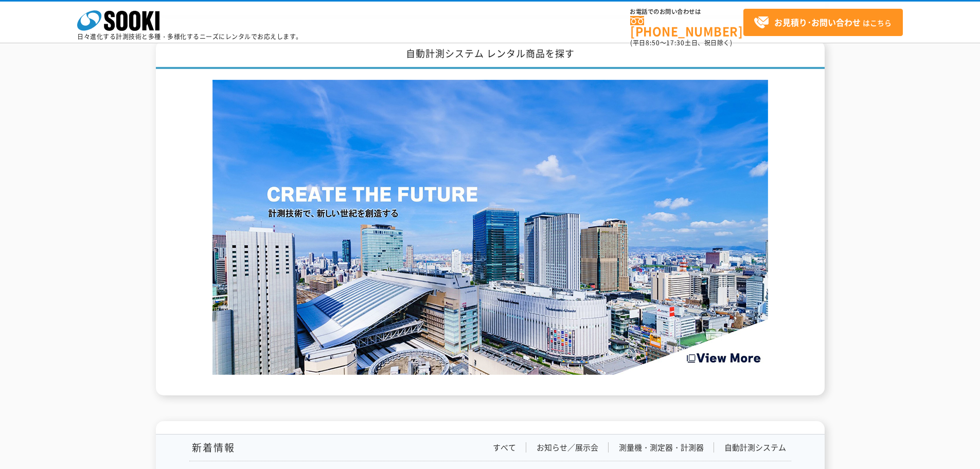  Describe the element at coordinates (661, 447) in the screenshot. I see `a: 測量機・測定器・計測器` at that location.